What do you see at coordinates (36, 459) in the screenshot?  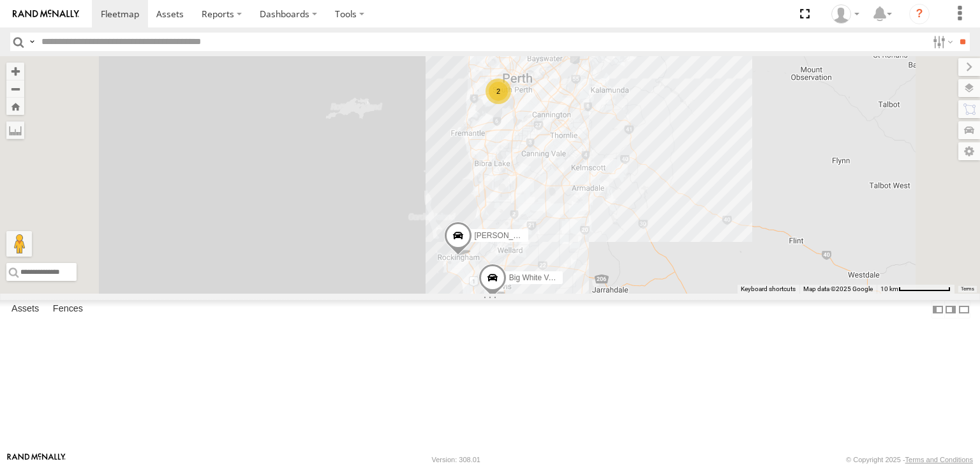 I see `a: Visit our Website` at bounding box center [36, 459].